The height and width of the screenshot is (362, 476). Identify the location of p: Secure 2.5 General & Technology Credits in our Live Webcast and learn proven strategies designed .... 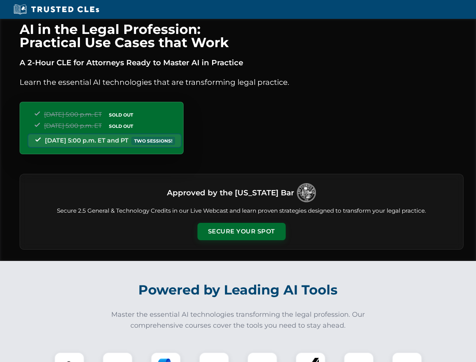
(242, 211).